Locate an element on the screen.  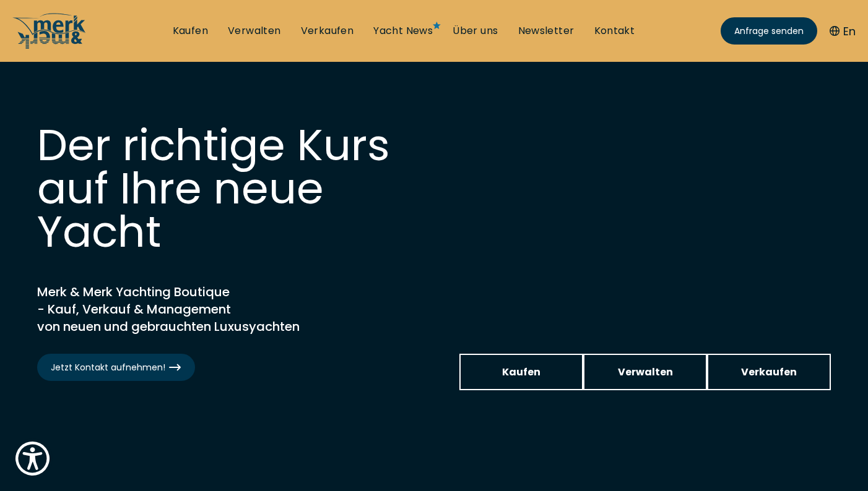
a: Yacht News is located at coordinates (403, 31).